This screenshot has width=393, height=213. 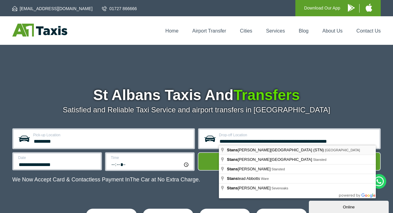 What do you see at coordinates (40, 7) in the screenshot?
I see `div: Online` at bounding box center [40, 7].